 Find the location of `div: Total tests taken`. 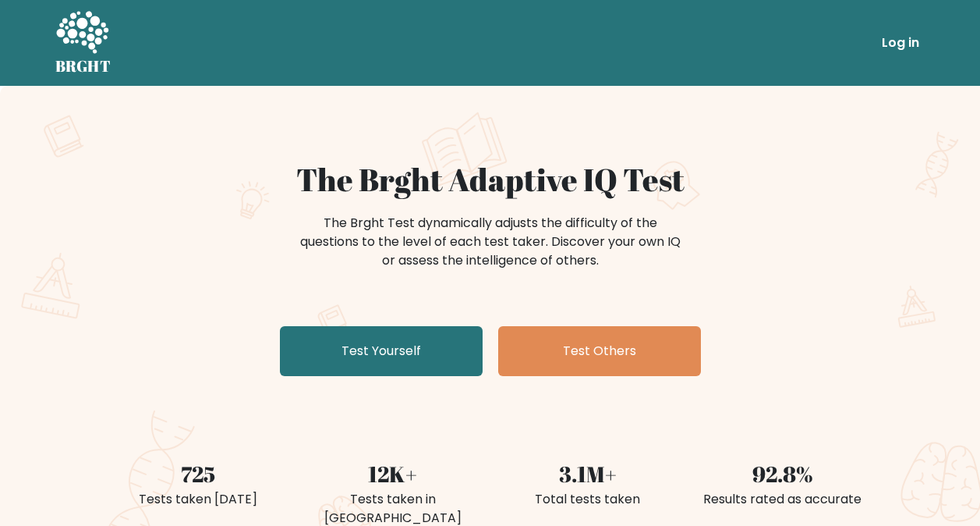

div: Total tests taken is located at coordinates (588, 500).